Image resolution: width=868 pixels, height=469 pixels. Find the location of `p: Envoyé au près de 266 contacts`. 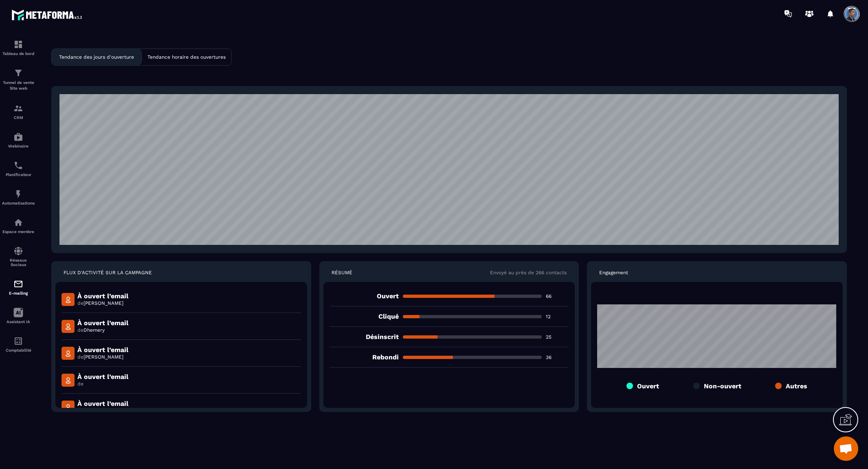

p: Envoyé au près de 266 contacts is located at coordinates (529, 273).